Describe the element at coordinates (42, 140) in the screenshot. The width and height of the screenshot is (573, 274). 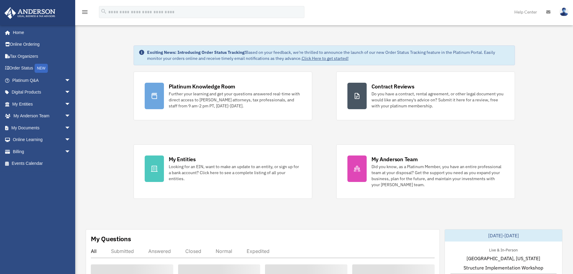
I see `a: Online Learningarrow_drop_down` at that location.